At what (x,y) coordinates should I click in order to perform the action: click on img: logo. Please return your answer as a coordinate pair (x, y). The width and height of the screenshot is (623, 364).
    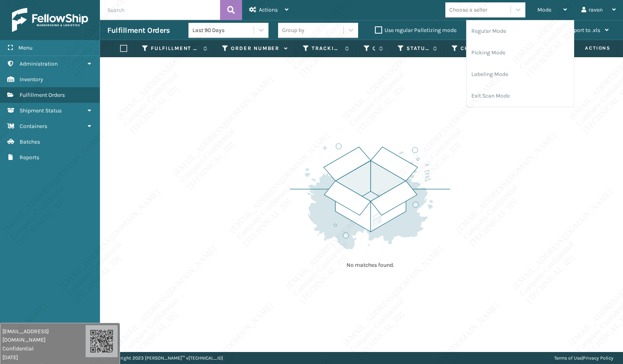
    Looking at the image, I should click on (50, 20).